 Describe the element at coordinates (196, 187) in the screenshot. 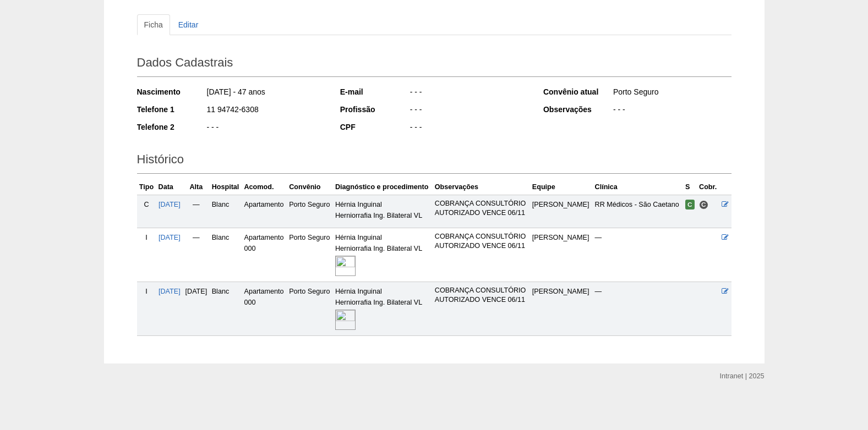

I see `th: Alta` at that location.